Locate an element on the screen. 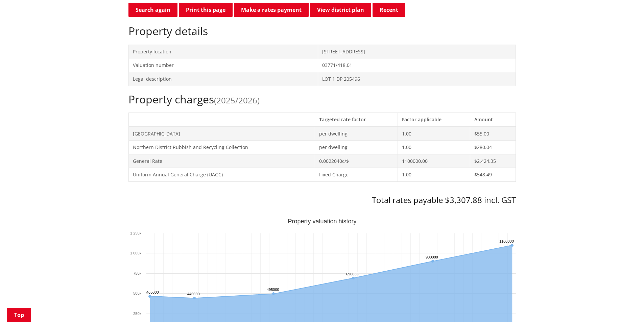 Image resolution: width=644 pixels, height=322 pixels. a: Search again is located at coordinates (153, 9).